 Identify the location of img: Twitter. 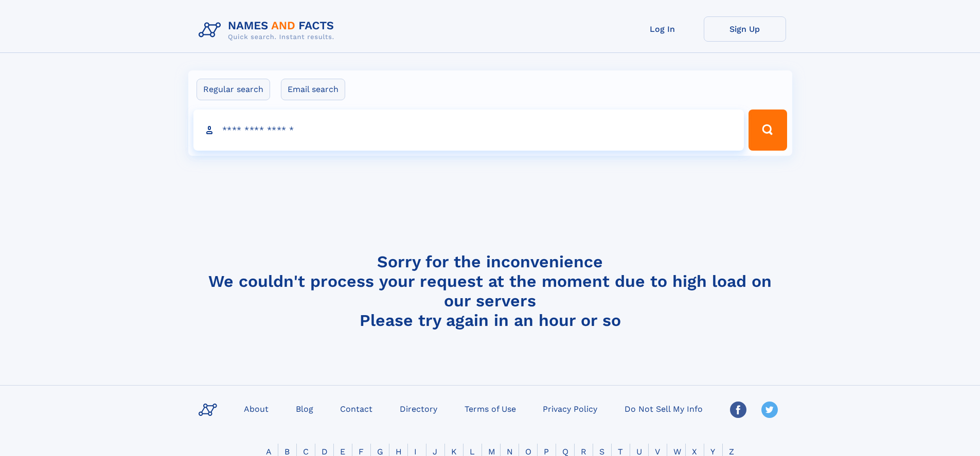
(769, 409).